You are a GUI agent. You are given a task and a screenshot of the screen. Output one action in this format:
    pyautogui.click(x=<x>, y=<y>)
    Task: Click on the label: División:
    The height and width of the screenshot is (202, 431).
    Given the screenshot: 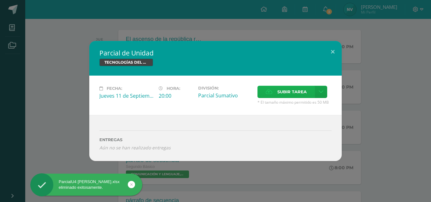 What is the action you would take?
    pyautogui.click(x=225, y=88)
    